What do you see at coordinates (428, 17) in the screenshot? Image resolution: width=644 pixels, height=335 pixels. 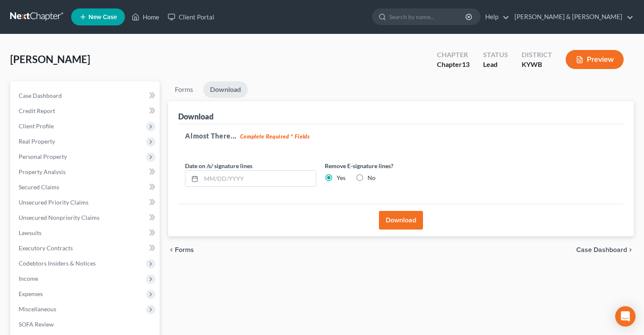 I see `input: Search by name...` at bounding box center [428, 17].